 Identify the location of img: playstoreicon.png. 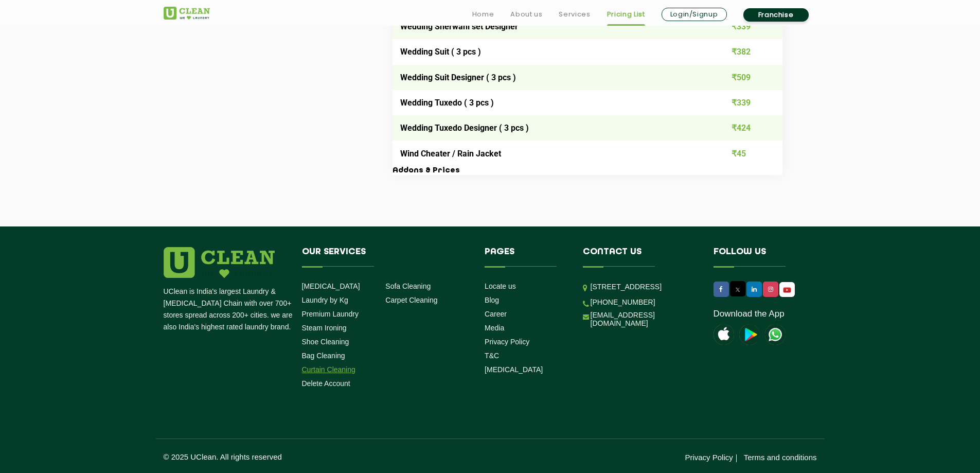
(749, 335).